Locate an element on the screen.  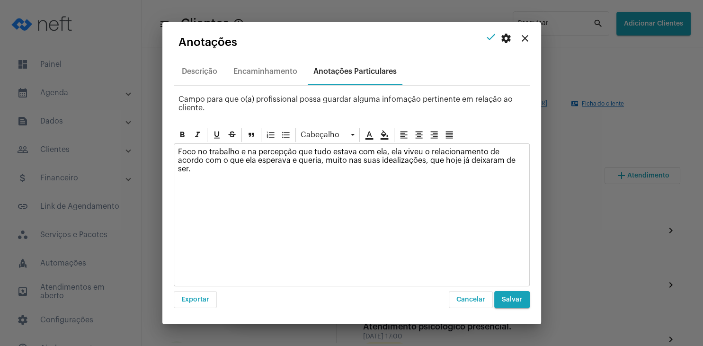
button: Exportar is located at coordinates (195, 300).